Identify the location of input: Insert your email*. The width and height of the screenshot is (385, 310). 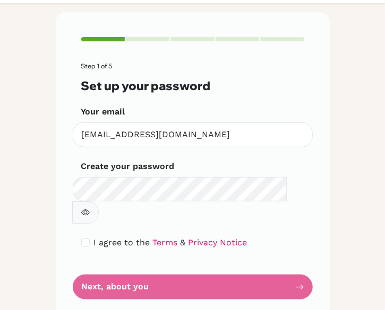
(193, 135).